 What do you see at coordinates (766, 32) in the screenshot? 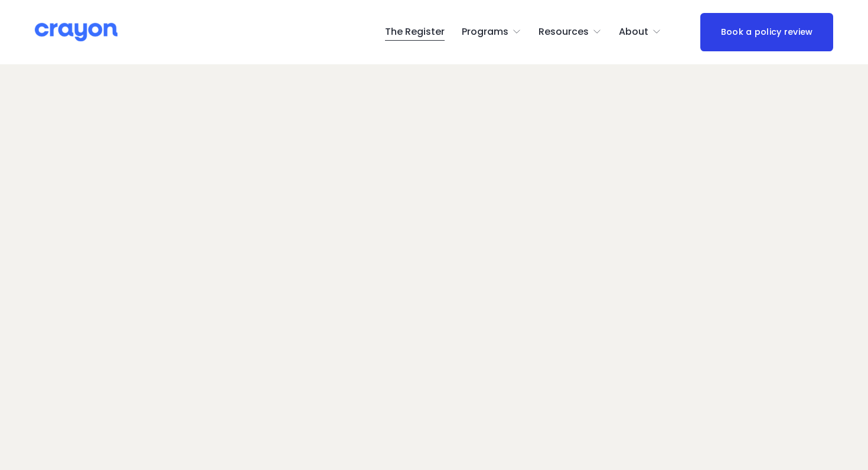
I see `a: Book a policy review` at bounding box center [766, 32].